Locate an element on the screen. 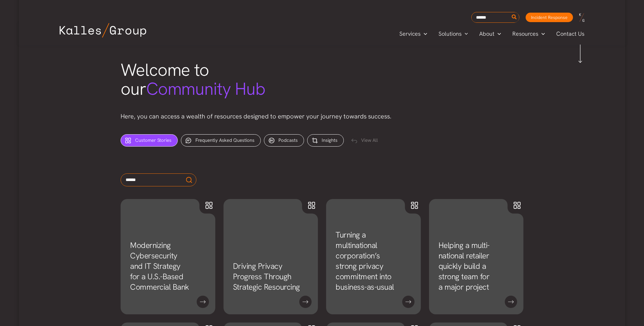 The width and height of the screenshot is (644, 326). a: Contact Us is located at coordinates (570, 34).